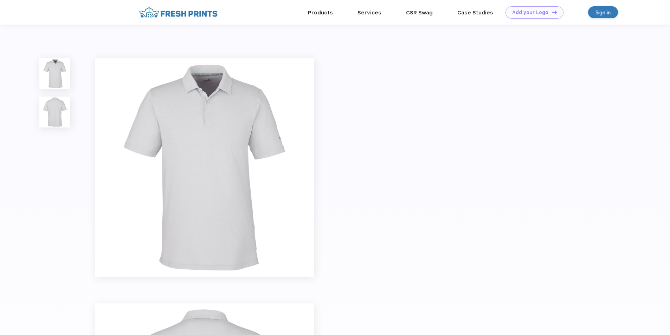  What do you see at coordinates (205, 167) in the screenshot?
I see `img: func=resize&h=640` at bounding box center [205, 167].